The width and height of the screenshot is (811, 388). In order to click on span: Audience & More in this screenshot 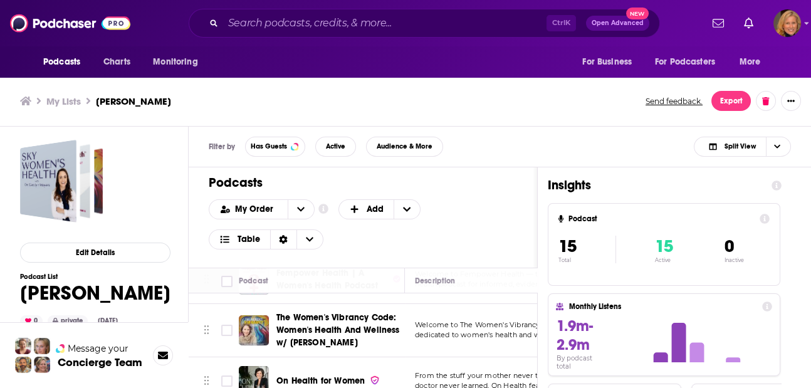, I will do `click(404, 146)`.